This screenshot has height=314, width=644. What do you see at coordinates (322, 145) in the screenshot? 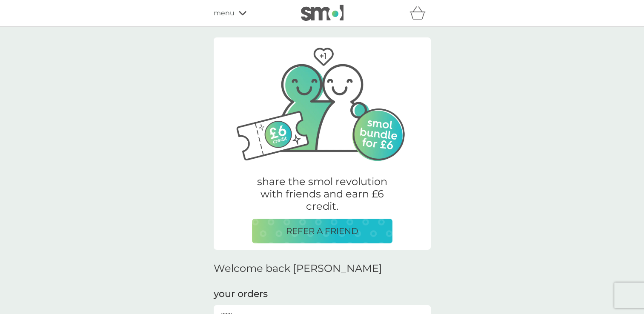
I see `a: Two friends, one with their arm around the other.share the smol revolution with friends and earn ...` at bounding box center [322, 145].